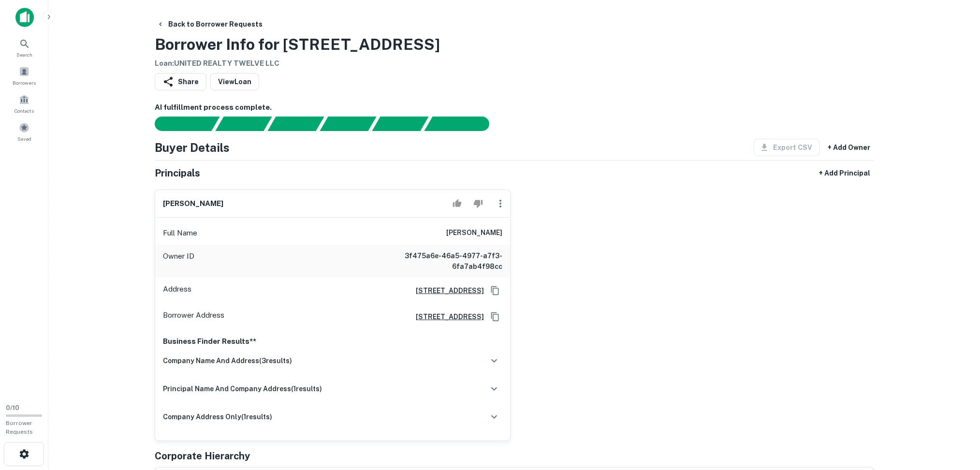 The width and height of the screenshot is (980, 470). What do you see at coordinates (181, 81) in the screenshot?
I see `button: Share` at bounding box center [181, 81].